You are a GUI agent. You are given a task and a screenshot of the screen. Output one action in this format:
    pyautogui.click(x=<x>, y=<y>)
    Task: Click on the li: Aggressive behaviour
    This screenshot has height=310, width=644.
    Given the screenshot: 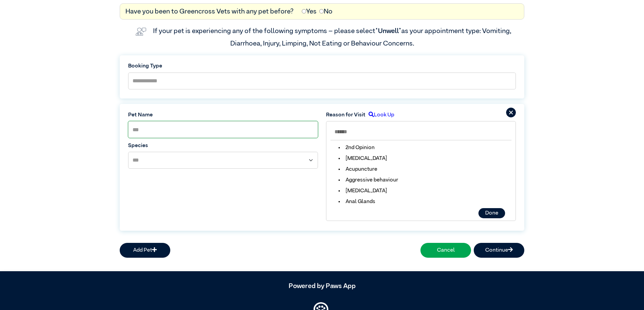 What is the action you would take?
    pyautogui.click(x=368, y=180)
    